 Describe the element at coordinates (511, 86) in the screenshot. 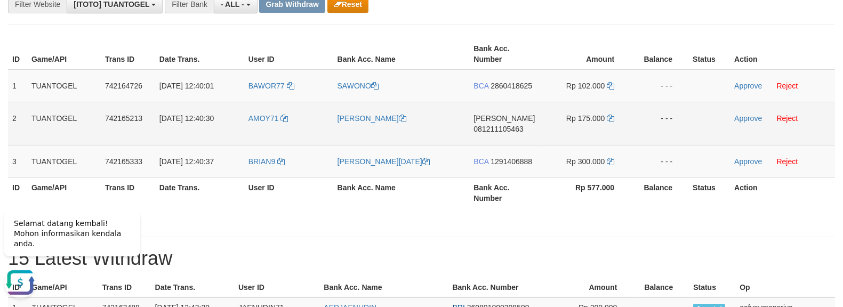

I see `span: Copy 2860418625 to clipboard` at that location.